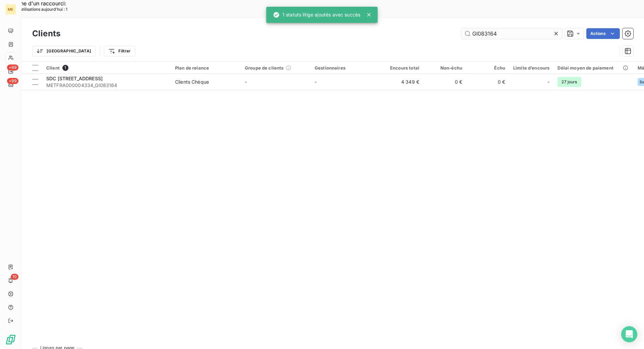 This screenshot has height=349, width=644. I want to click on td: 4 349 €, so click(402, 82).